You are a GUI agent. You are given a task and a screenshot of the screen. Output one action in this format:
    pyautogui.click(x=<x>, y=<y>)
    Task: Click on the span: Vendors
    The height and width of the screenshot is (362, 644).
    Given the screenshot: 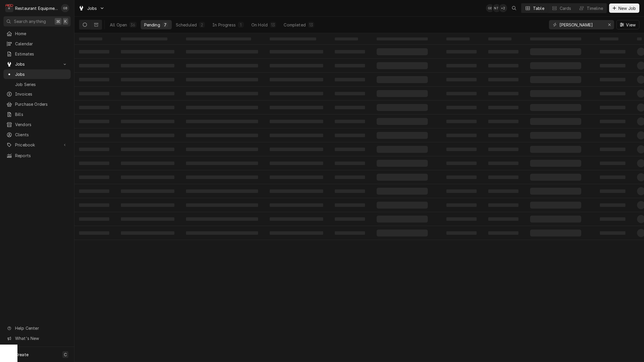 What is the action you would take?
    pyautogui.click(x=41, y=124)
    